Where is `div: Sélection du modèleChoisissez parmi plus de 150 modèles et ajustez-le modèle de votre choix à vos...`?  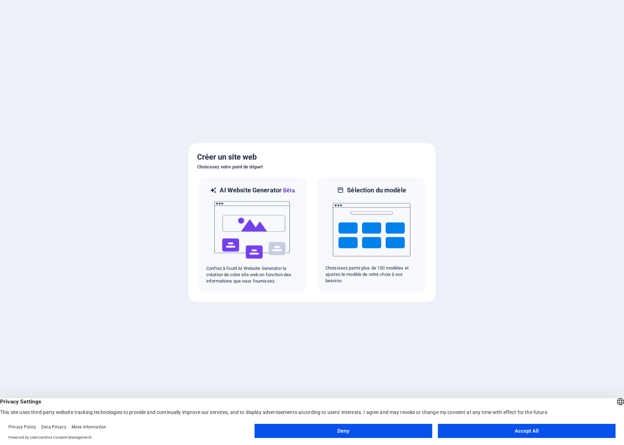
div: Sélection du modèleChoisissez parmi plus de 150 modèles et ajustez-le modèle de votre choix à vos... is located at coordinates (371, 235).